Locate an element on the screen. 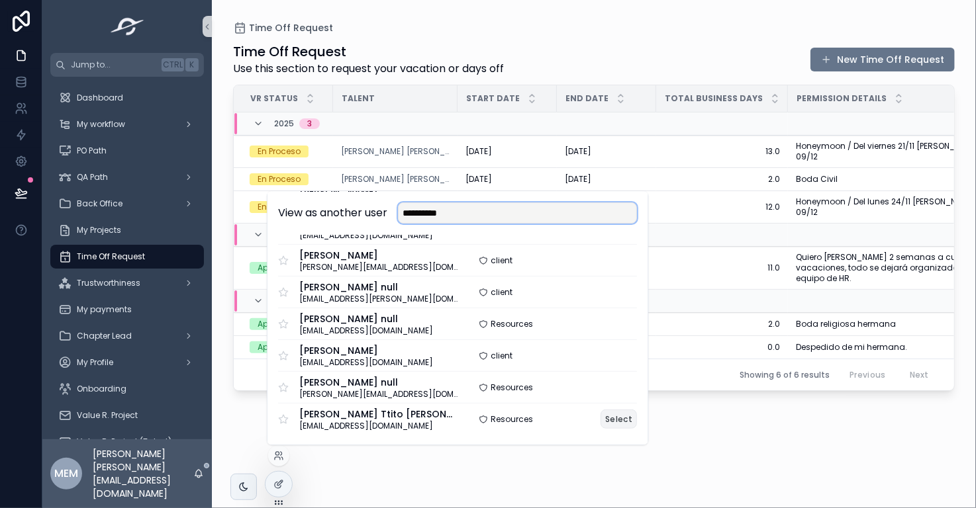 The height and width of the screenshot is (508, 976). div: 3 is located at coordinates (309, 124).